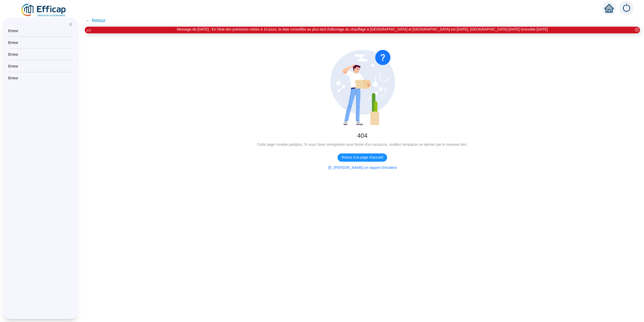  What do you see at coordinates (362, 158) in the screenshot?
I see `button: Retour à la page d'accueil` at bounding box center [362, 158].